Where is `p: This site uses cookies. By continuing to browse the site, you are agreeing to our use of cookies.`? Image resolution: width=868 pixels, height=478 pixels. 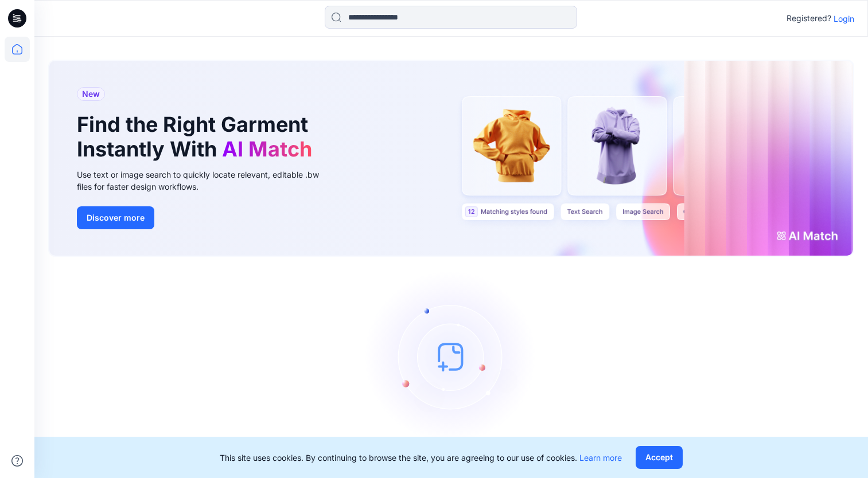 p: This site uses cookies. By continuing to browse the site, you are agreeing to our use of cookies. is located at coordinates (421, 457).